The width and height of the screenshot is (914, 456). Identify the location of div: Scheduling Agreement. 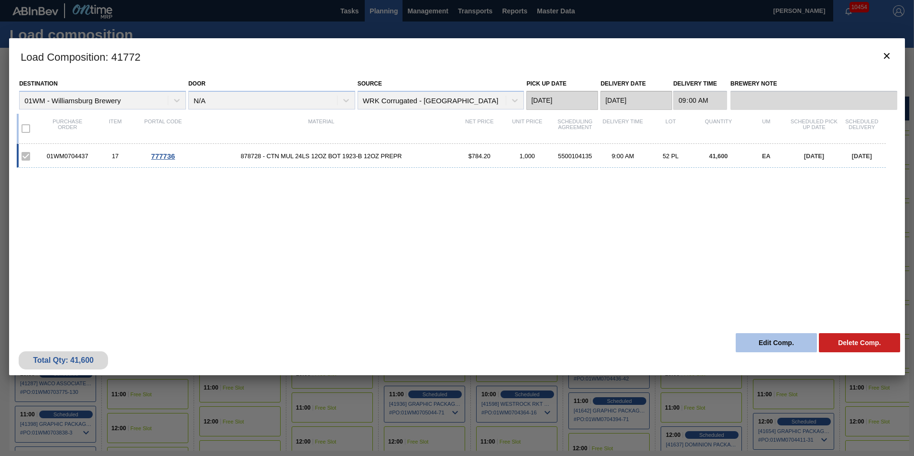
(575, 129).